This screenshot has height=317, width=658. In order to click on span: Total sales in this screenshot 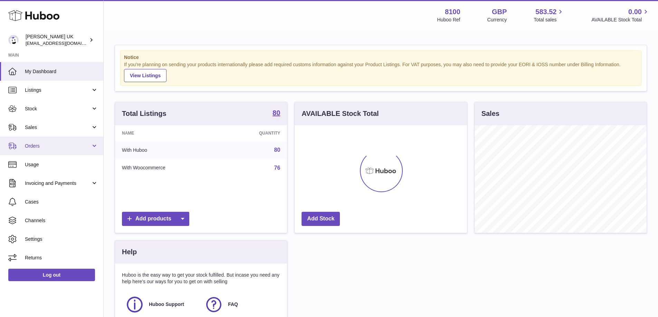, I will do `click(549, 20)`.